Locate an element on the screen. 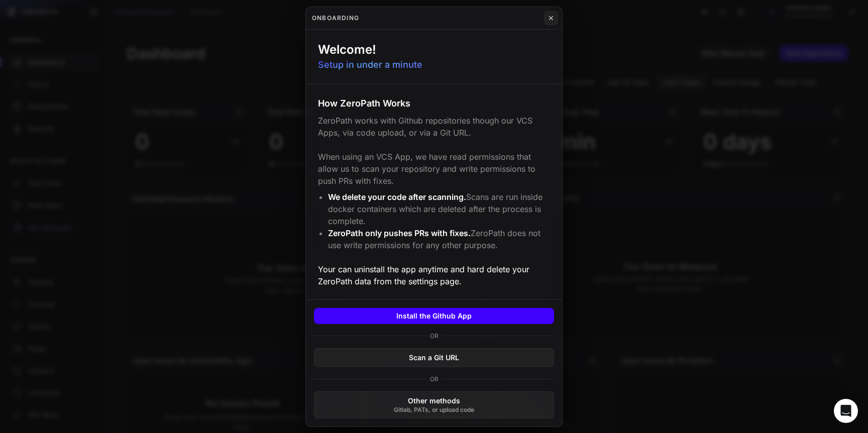  h4: Onboarding is located at coordinates (335, 18).